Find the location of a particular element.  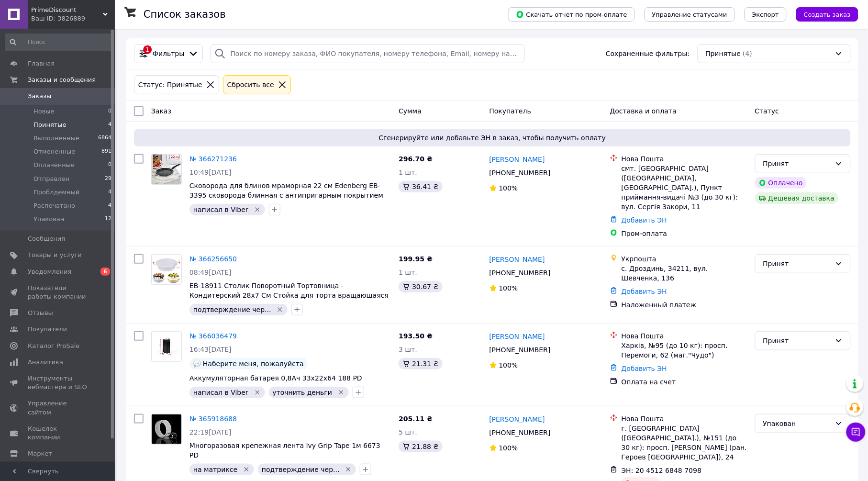

span: Многоразовая крепежная лента Ivy Grip Tape 1м 6673 PD is located at coordinates (285, 450).